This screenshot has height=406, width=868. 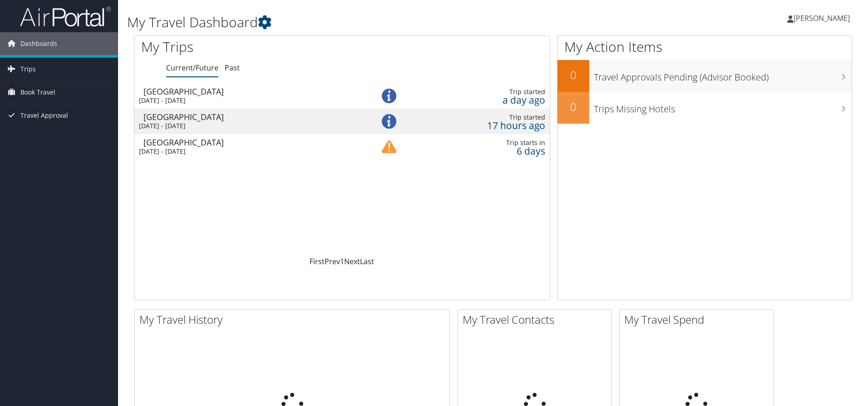 I want to click on h1: My Travel Dashboard, so click(x=371, y=22).